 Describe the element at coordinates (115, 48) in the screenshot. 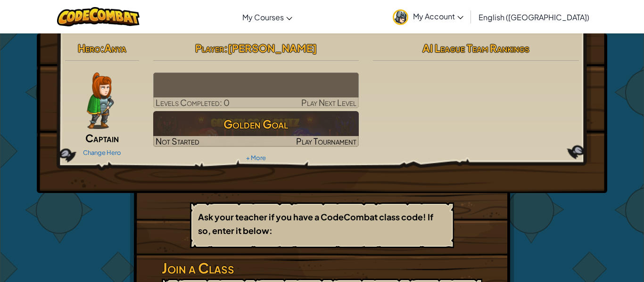

I see `span: Anya` at that location.